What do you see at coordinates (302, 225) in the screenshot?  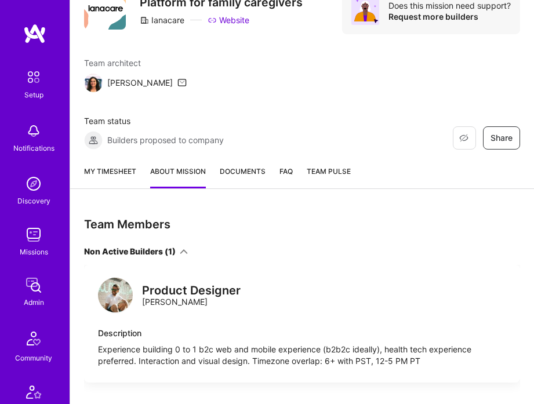 I see `div: Team Members` at bounding box center [302, 225].